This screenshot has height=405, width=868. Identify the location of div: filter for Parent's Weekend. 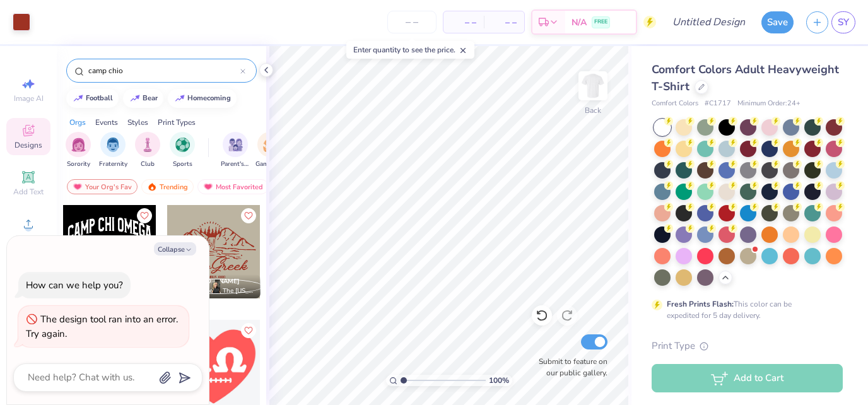
(236, 151).